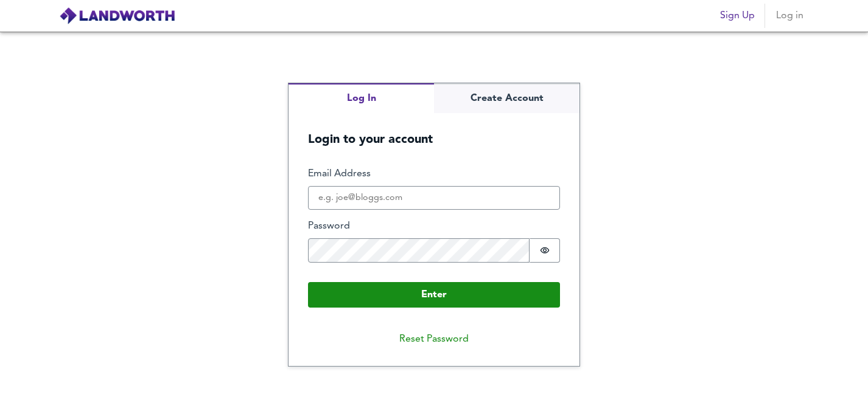 This screenshot has width=868, height=417. Describe the element at coordinates (434, 295) in the screenshot. I see `button: Enter` at that location.